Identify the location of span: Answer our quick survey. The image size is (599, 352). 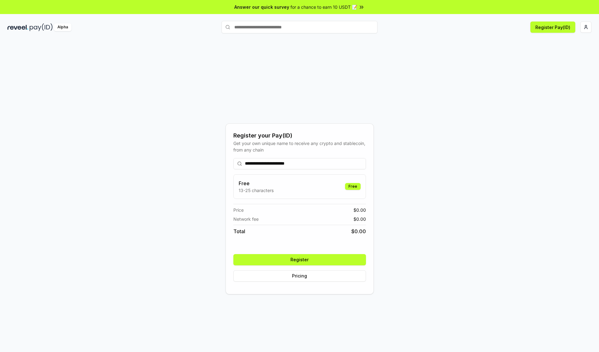
(262, 7).